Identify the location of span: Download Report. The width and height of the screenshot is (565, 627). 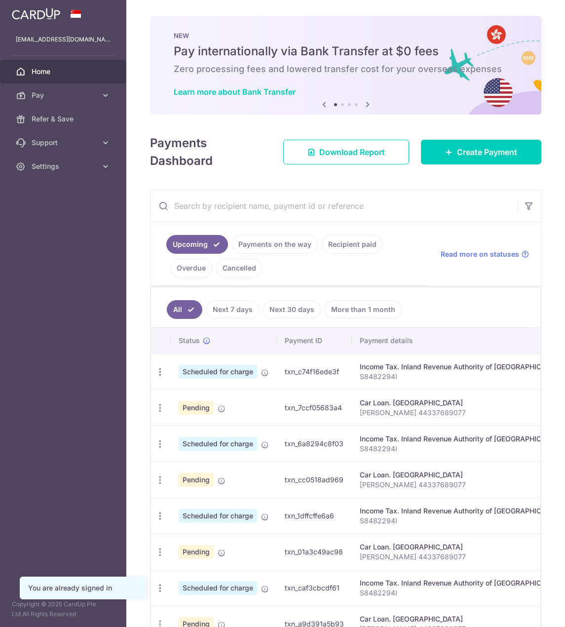
(352, 152).